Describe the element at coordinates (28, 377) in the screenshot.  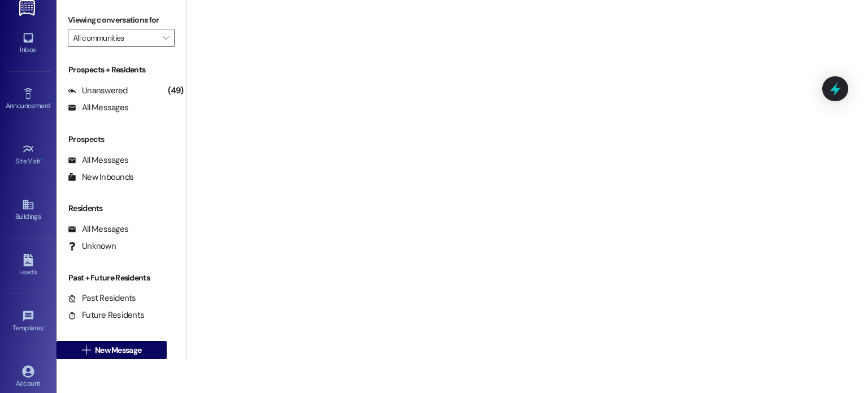
I see `a: Account` at that location.